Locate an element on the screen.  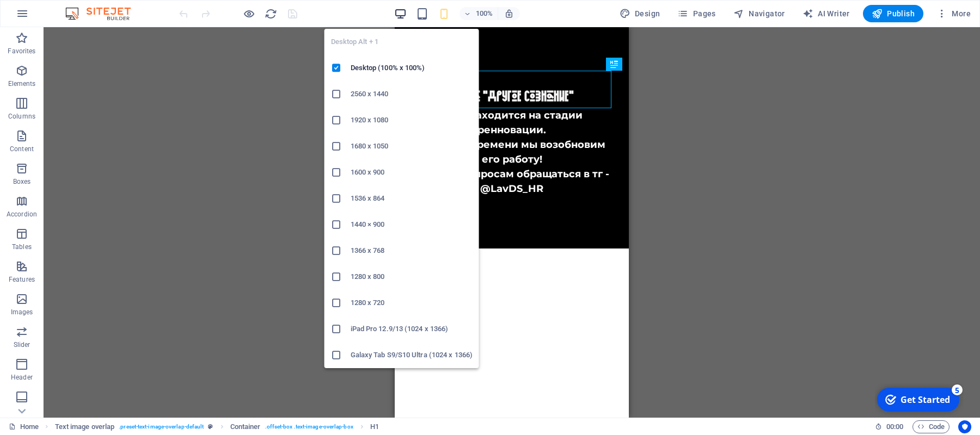
p: Columns is located at coordinates (22, 116).